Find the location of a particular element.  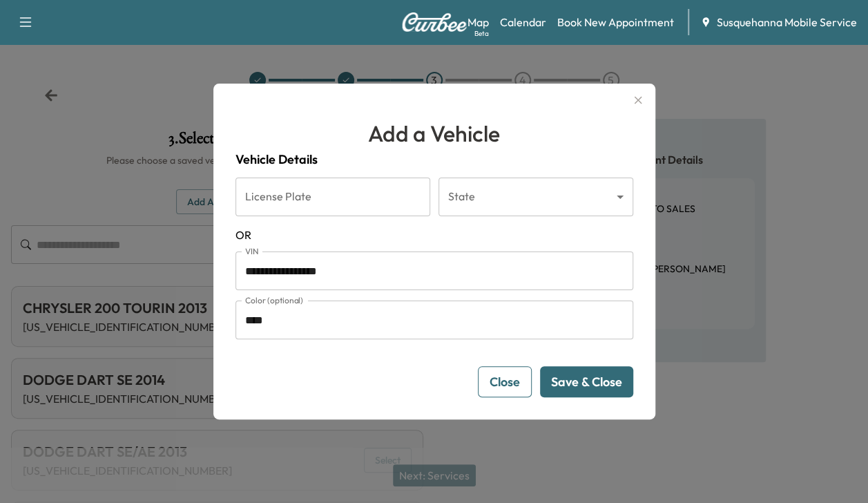

button: Save & Close is located at coordinates (586, 381).